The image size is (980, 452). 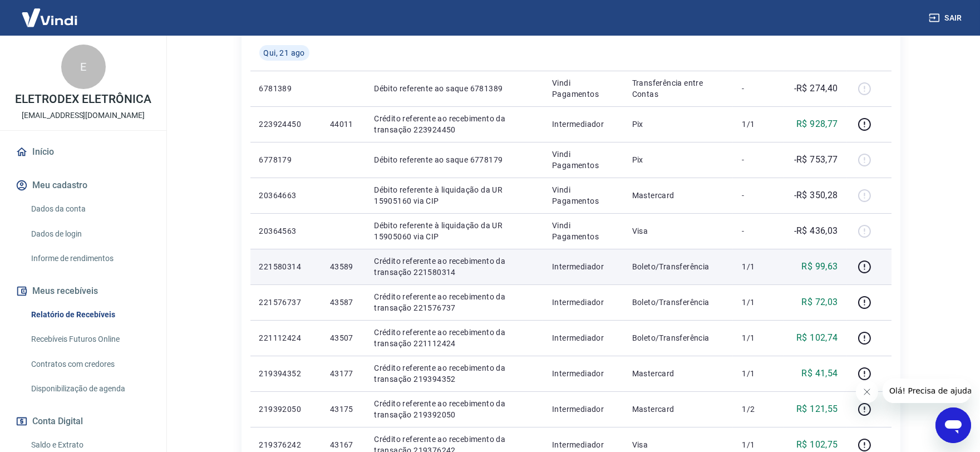 I want to click on p: 20364563, so click(x=286, y=231).